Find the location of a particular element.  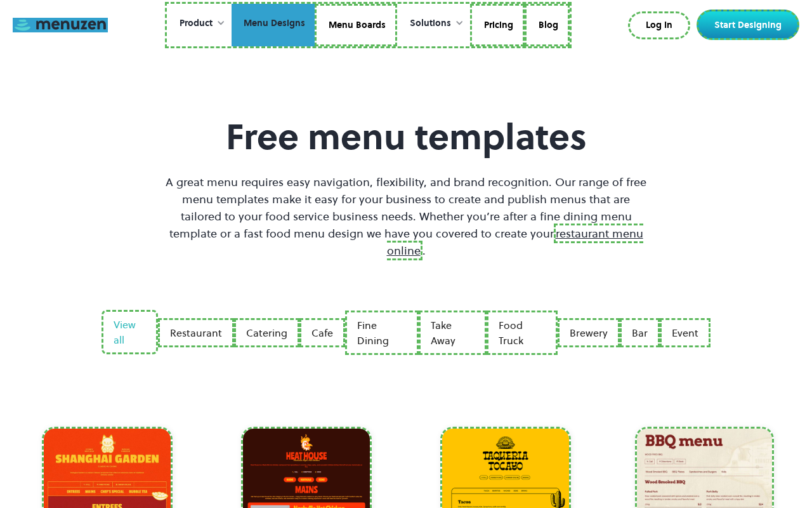

p: A great menu requires easy navigation, flexibility, and brand recognition. Our range of free menu... is located at coordinates (406, 216).